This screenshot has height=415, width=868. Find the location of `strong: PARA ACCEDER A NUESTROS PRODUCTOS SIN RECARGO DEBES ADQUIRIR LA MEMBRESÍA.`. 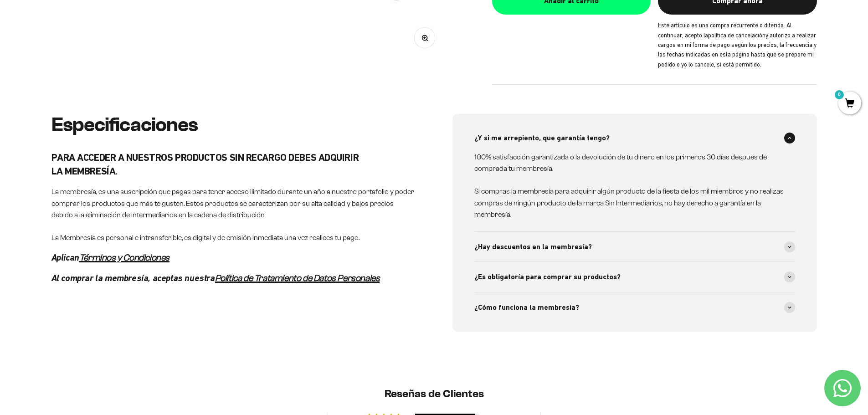

strong: PARA ACCEDER A NUESTROS PRODUCTOS SIN RECARGO DEBES ADQUIRIR LA MEMBRESÍA. is located at coordinates (205, 164).